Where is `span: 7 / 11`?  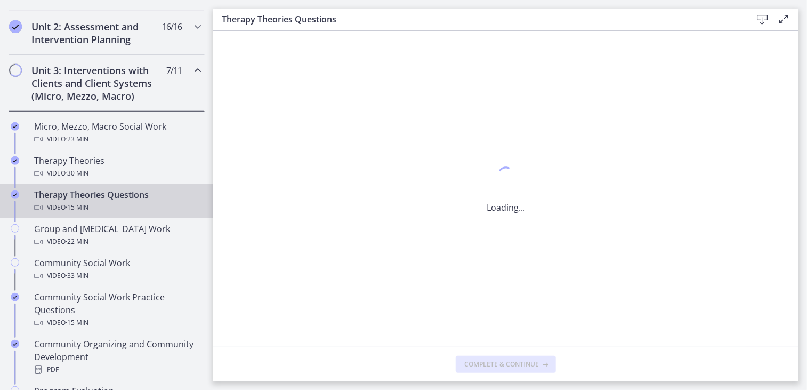
span: 7 / 11 is located at coordinates (174, 70).